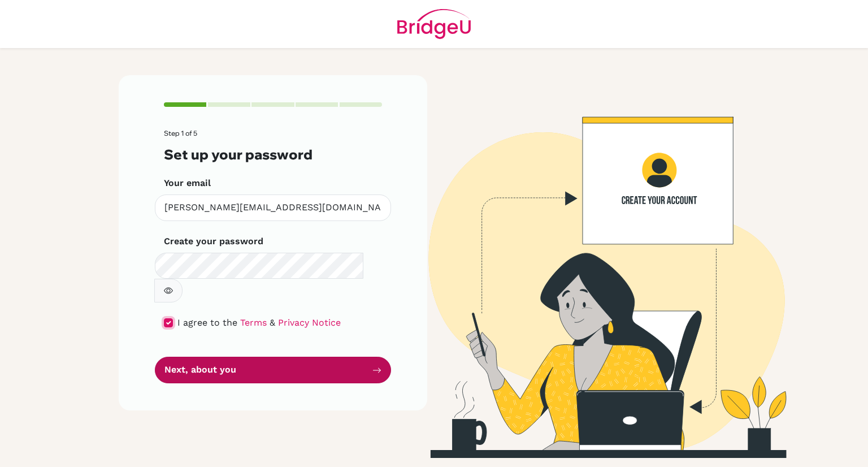 The width and height of the screenshot is (868, 467). Describe the element at coordinates (180, 133) in the screenshot. I see `span: Step 1 of 5` at that location.